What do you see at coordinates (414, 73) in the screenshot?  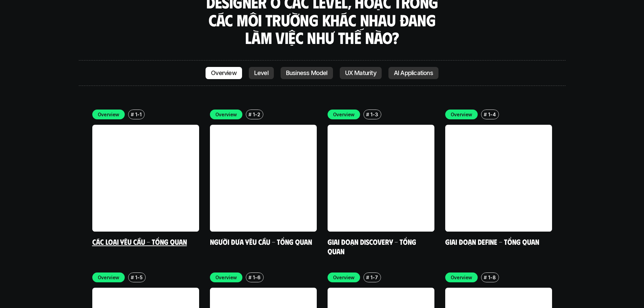 I see `a: AI Applications` at bounding box center [414, 73].